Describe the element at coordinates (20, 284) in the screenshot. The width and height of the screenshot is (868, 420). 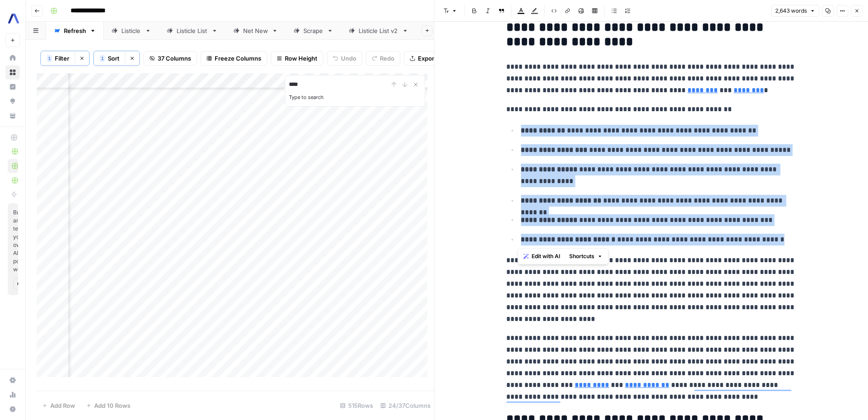
I see `span: Get Started` at that location.